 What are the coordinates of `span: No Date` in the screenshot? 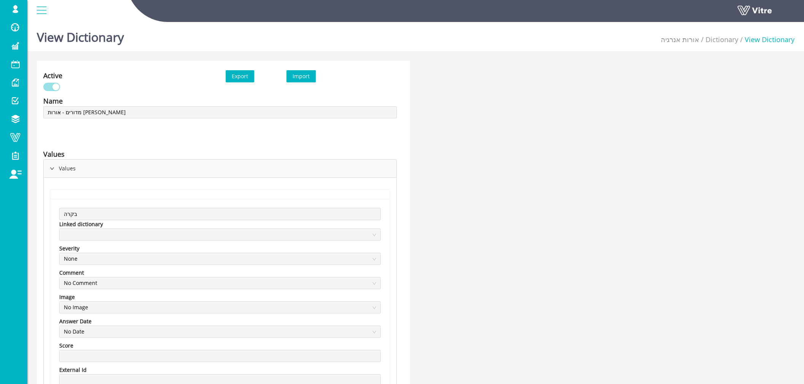 It's located at (220, 332).